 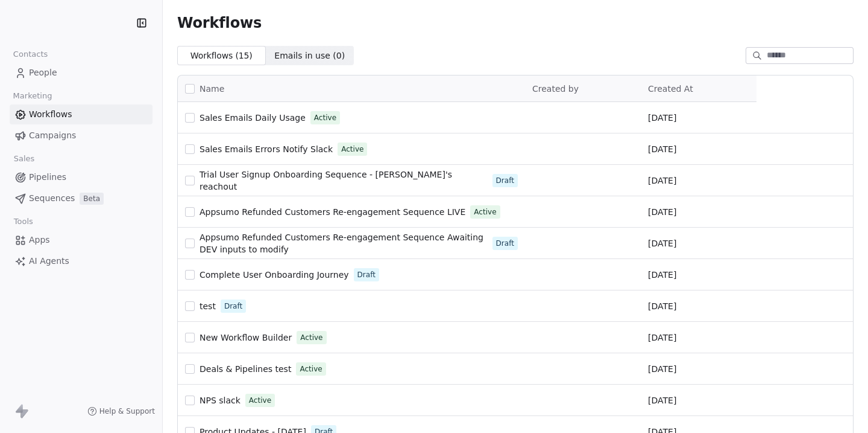 What do you see at coordinates (245, 368) in the screenshot?
I see `span: Deals & Pipelines test` at bounding box center [245, 368].